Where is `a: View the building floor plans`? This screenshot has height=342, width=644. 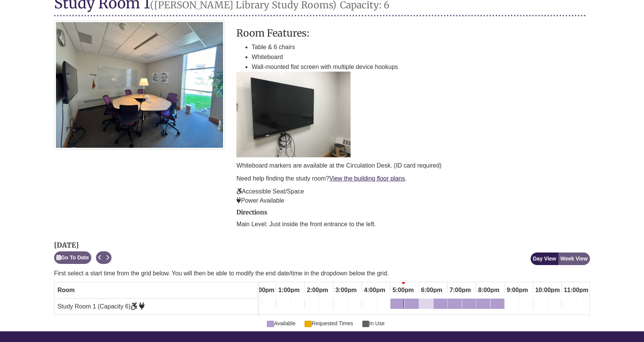 a: View the building floor plans is located at coordinates (367, 178).